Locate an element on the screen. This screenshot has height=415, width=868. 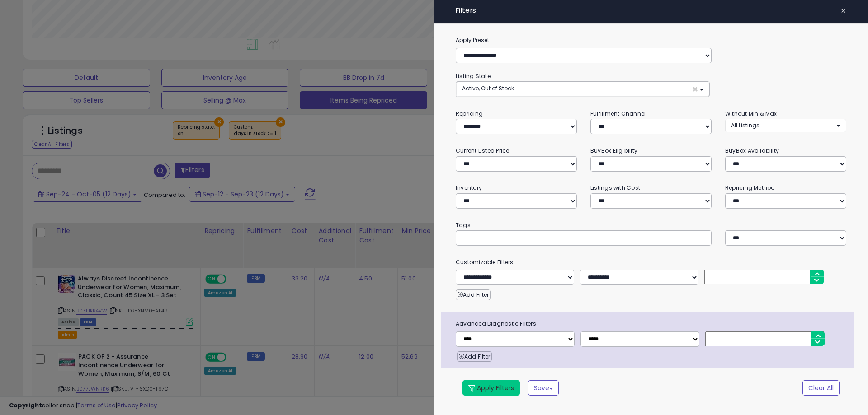
span: Advanced Diagnostic Filters is located at coordinates (651, 324).